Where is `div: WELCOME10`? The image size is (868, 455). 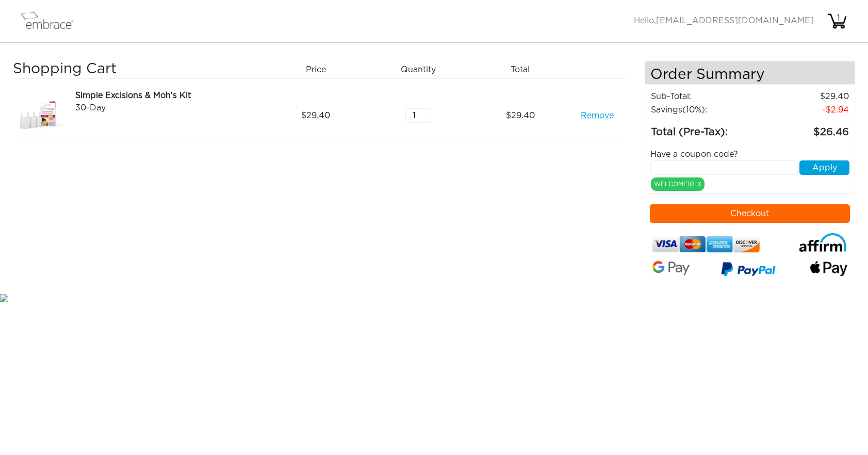 div: WELCOME10 is located at coordinates (678, 184).